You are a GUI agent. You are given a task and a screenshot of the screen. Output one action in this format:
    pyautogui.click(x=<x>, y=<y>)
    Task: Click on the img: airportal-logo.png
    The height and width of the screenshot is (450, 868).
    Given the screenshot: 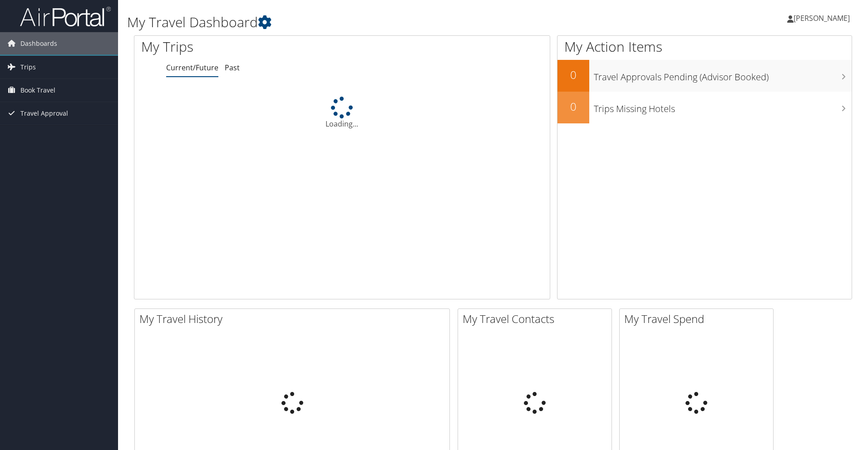 What is the action you would take?
    pyautogui.click(x=65, y=16)
    